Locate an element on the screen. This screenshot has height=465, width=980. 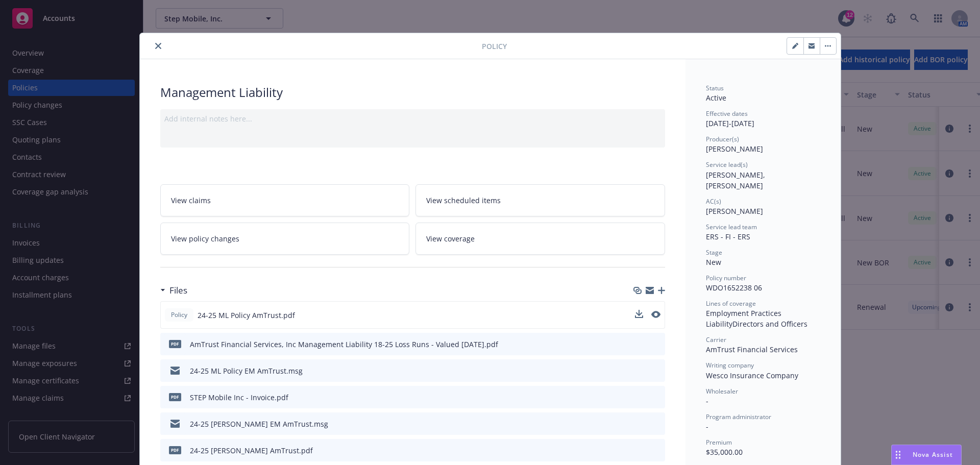
span: ERS - FI - ERS is located at coordinates (728, 237).